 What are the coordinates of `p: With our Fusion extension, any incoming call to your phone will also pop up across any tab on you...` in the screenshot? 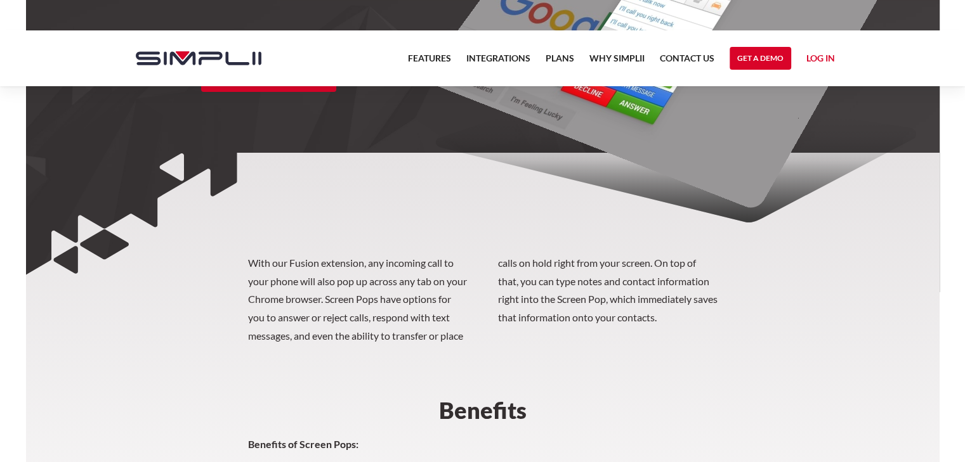 It's located at (483, 300).